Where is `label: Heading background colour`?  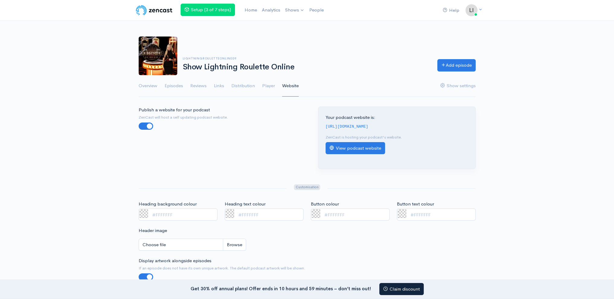 label: Heading background colour is located at coordinates (168, 204).